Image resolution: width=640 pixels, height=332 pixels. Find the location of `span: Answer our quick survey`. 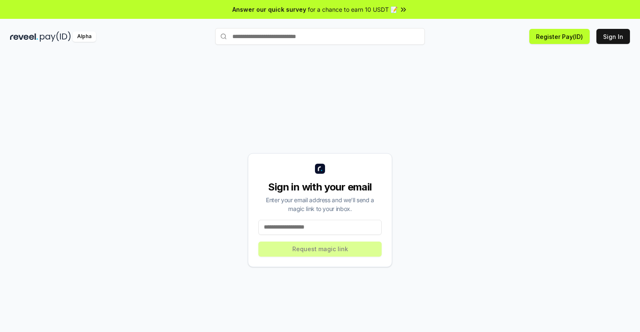

span: Answer our quick survey is located at coordinates (269, 9).